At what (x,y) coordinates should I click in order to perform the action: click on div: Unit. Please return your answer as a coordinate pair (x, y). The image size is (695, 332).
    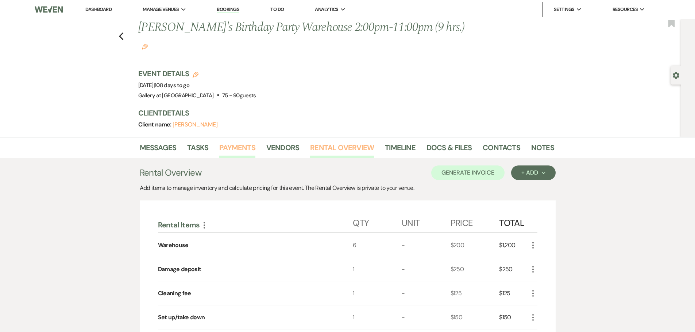
    Looking at the image, I should click on (426, 222).